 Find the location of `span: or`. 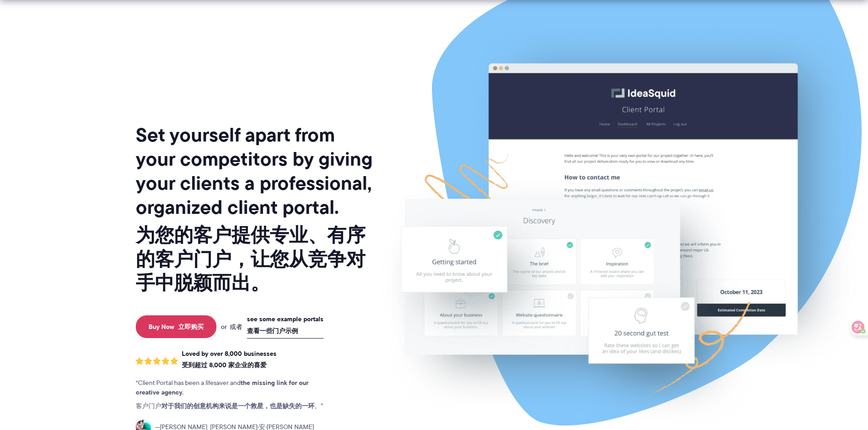

span: or is located at coordinates (231, 327).